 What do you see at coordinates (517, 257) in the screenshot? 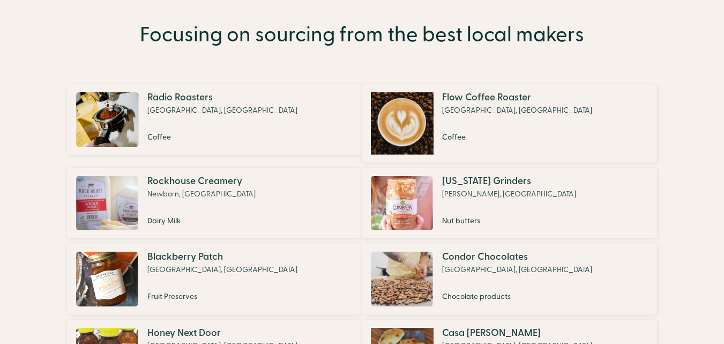
I see `div: Condor Chocolates` at bounding box center [517, 257].